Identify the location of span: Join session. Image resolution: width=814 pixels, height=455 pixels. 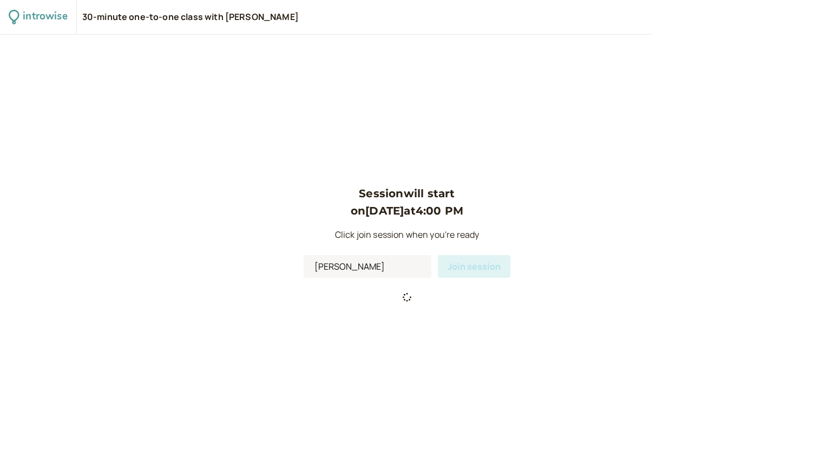
(474, 267).